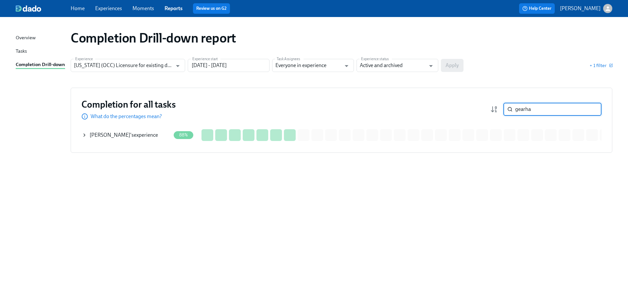 The image size is (628, 298). I want to click on a: dado, so click(43, 9).